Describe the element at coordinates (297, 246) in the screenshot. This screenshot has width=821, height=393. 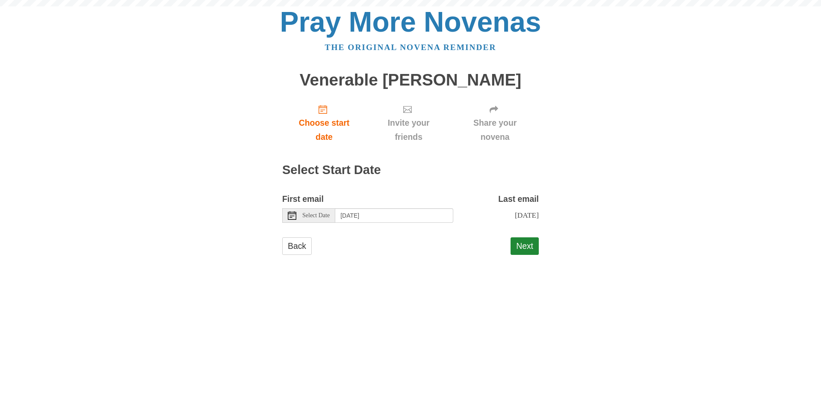
I see `a: Back` at that location.